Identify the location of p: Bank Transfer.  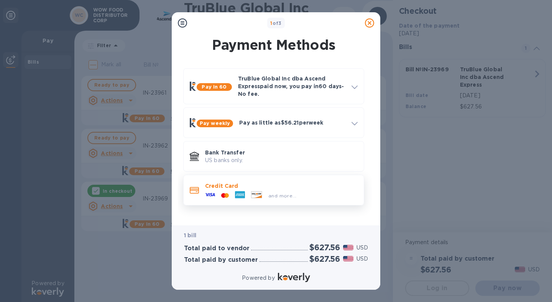
(281, 152).